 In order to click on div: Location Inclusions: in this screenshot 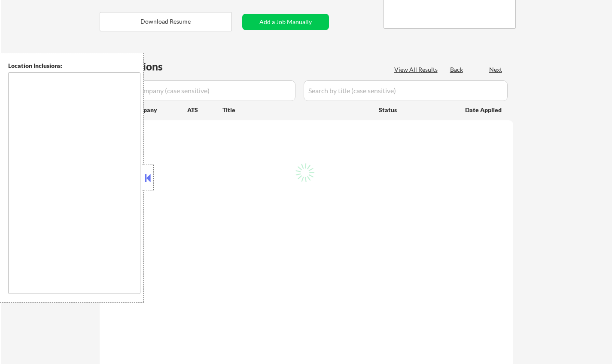, I will do `click(74, 66)`.